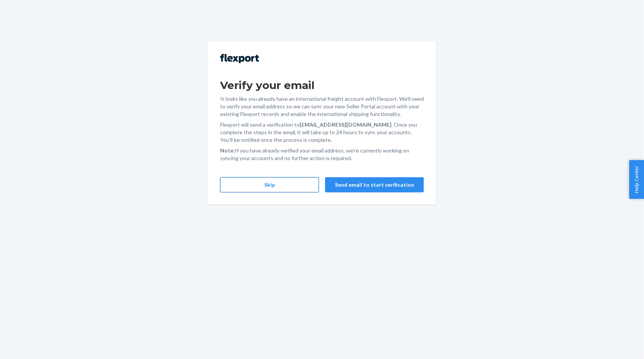 The image size is (644, 359). Describe the element at coordinates (240, 59) in the screenshot. I see `img: Flexport logo` at that location.